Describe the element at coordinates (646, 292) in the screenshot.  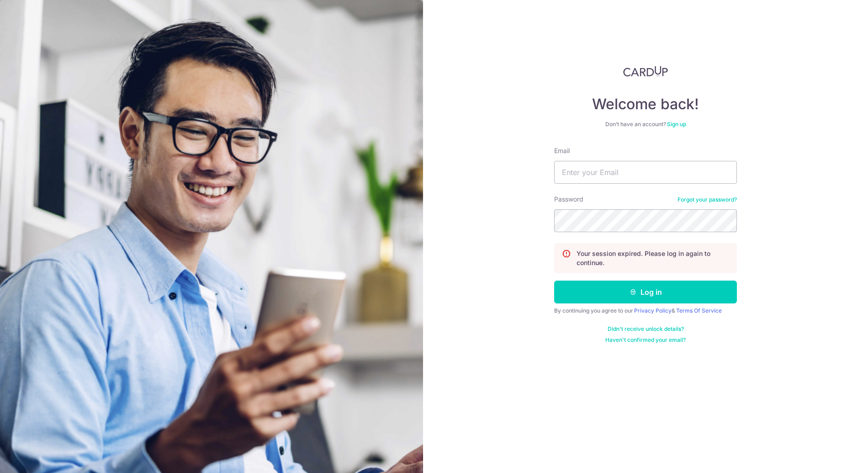
I see `button: Log in` at that location.